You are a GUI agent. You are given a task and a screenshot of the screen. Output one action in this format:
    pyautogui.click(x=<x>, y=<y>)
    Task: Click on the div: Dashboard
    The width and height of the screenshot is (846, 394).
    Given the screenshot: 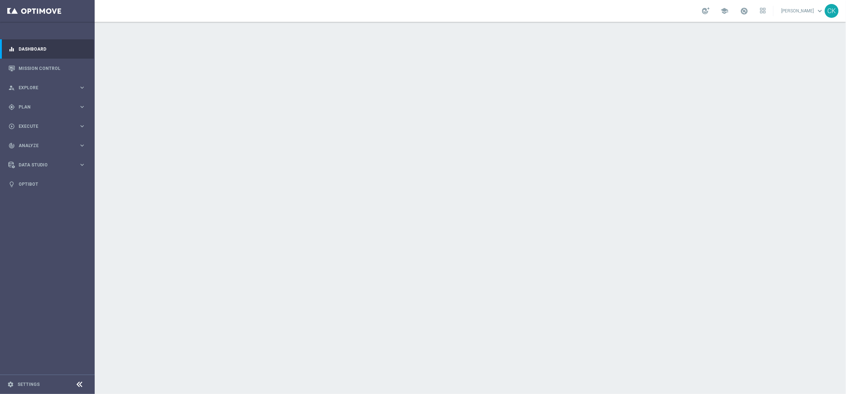 What is the action you would take?
    pyautogui.click(x=47, y=49)
    